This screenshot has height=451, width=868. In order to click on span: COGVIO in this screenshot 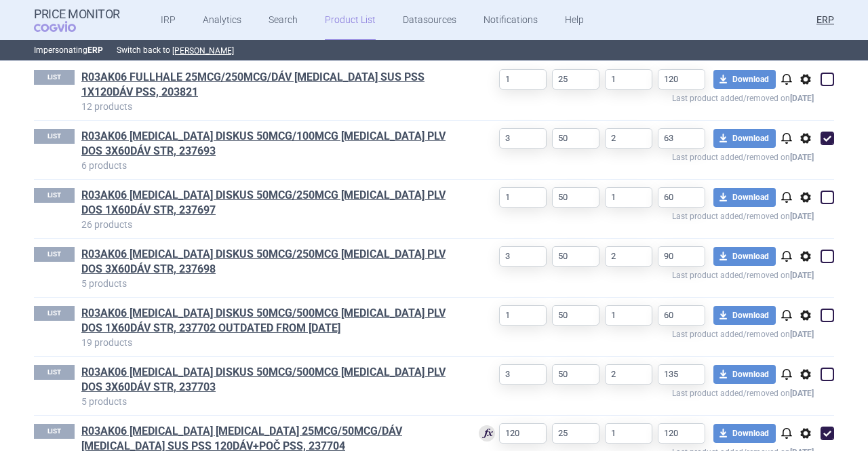, I will do `click(65, 27)`.